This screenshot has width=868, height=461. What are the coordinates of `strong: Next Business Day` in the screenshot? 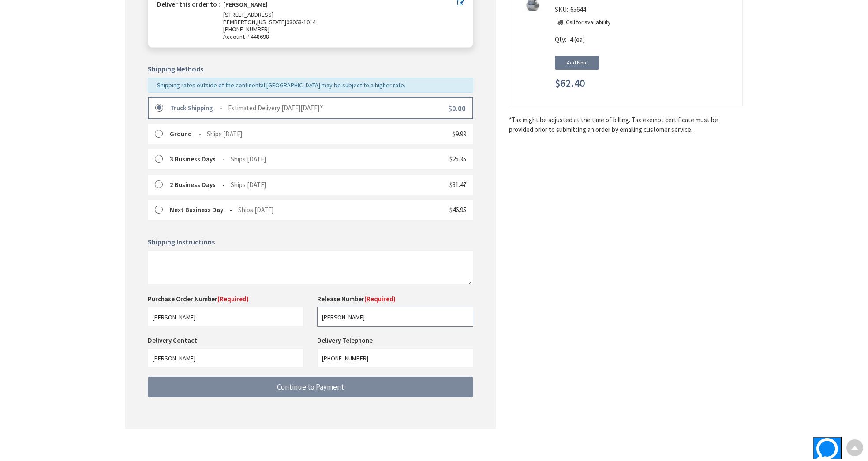 It's located at (201, 209).